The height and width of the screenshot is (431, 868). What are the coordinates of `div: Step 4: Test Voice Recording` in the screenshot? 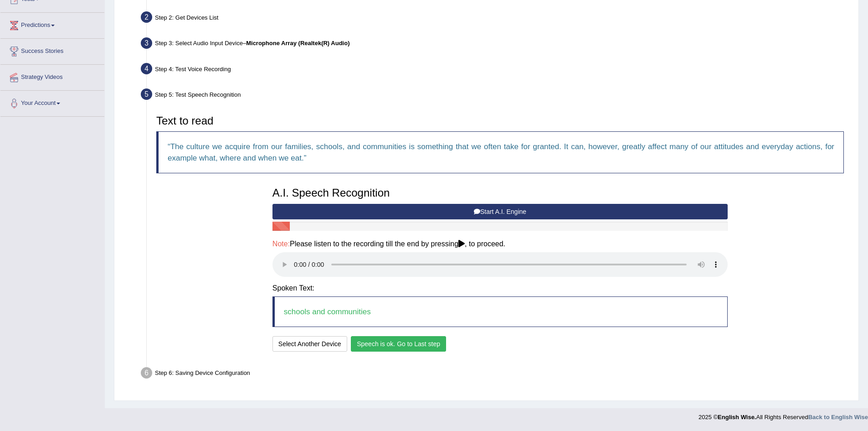 It's located at (495, 70).